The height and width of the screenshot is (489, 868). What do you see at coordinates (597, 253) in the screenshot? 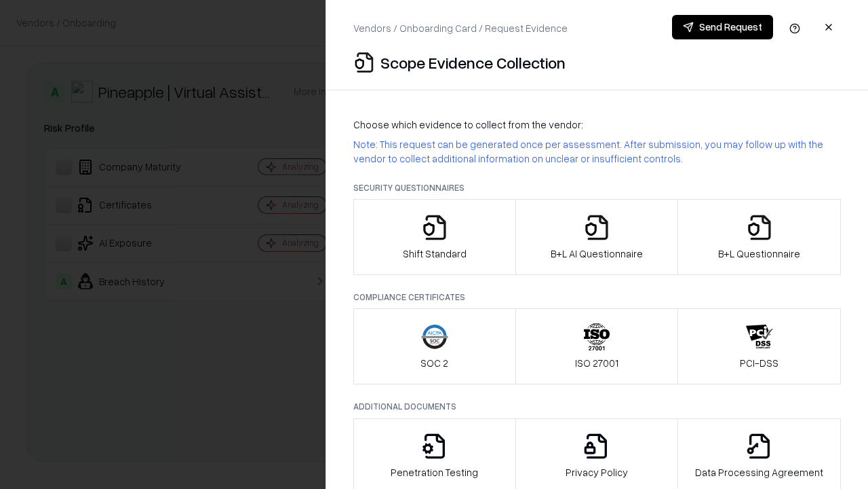
I see `p: B+L AI Questionnaire` at bounding box center [597, 253].